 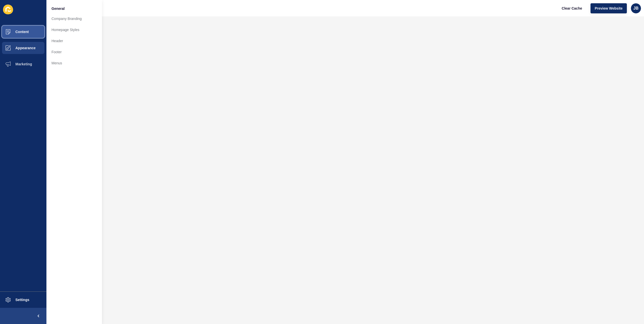 What do you see at coordinates (636, 9) in the screenshot?
I see `span: JB` at bounding box center [636, 9].